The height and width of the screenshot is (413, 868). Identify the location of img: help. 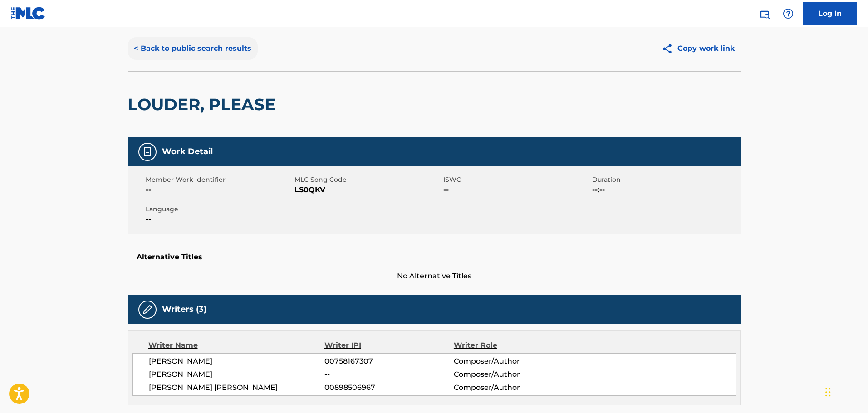
(789, 14).